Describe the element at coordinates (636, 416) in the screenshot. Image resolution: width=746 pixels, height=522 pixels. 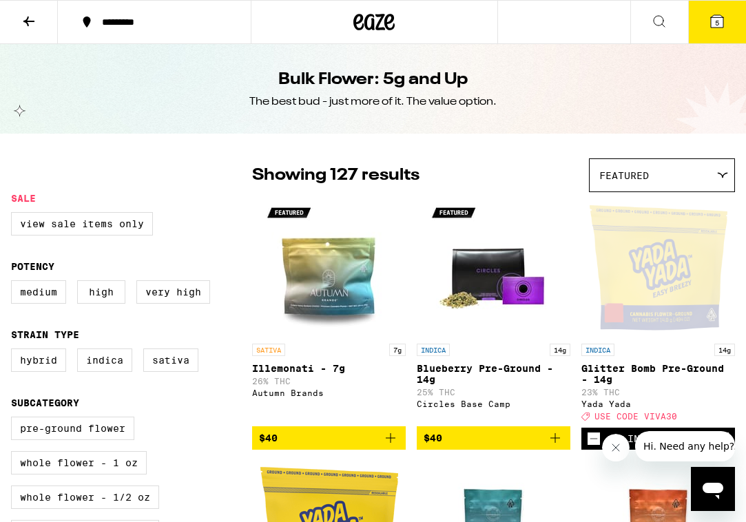
I see `span: USE CODE VIVA30` at that location.